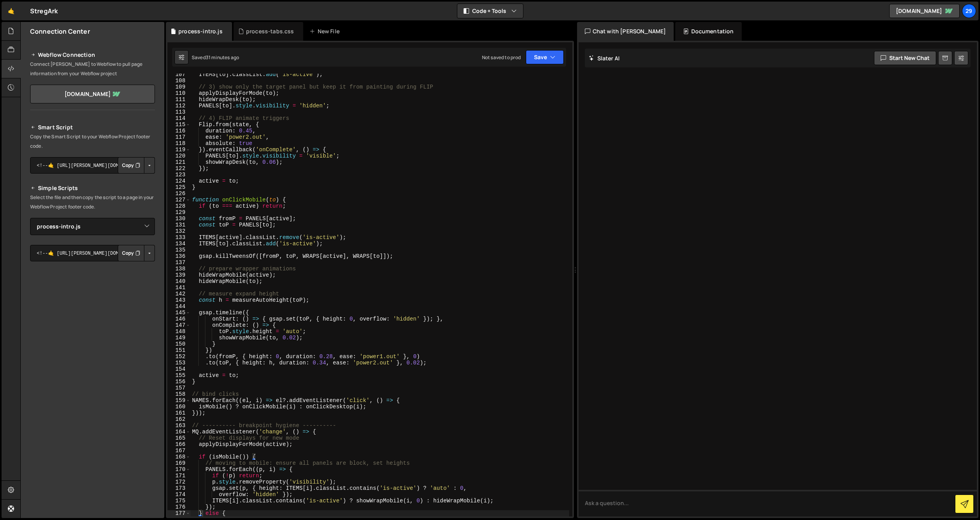  I want to click on div: 171, so click(179, 475).